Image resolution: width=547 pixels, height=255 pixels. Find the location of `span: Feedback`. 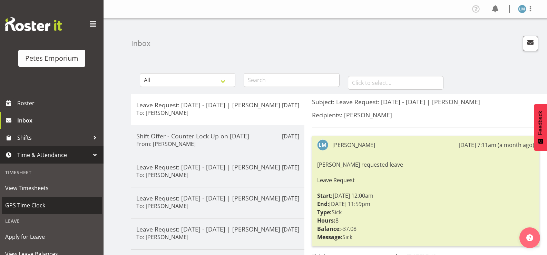

span: Feedback is located at coordinates (540, 123).